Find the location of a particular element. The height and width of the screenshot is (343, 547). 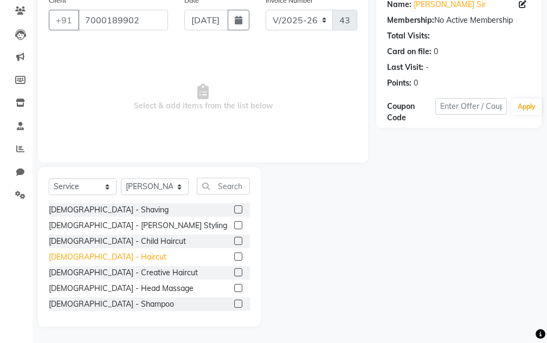

div: Total Visits: is located at coordinates (408, 36).